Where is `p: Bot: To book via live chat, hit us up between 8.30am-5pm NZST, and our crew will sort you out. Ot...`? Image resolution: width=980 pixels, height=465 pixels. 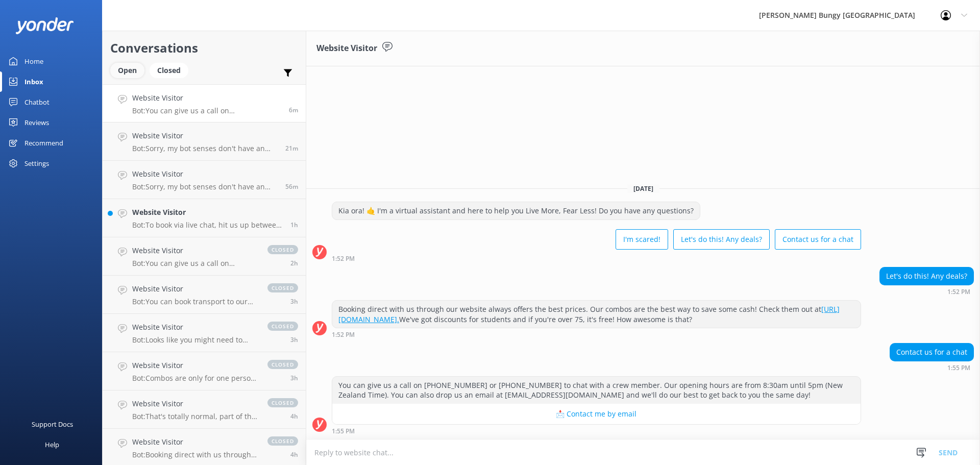 p: Bot: To book via live chat, hit us up between 8.30am-5pm NZST, and our crew will sort you out. Ot... is located at coordinates (207, 225).